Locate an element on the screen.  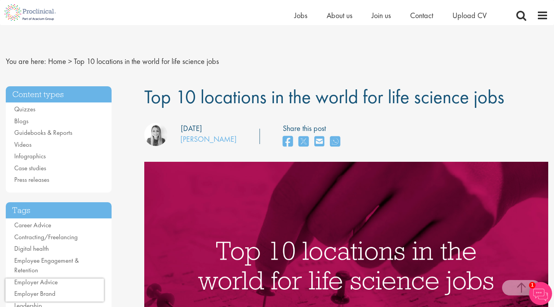
a: share on email is located at coordinates (319, 142).